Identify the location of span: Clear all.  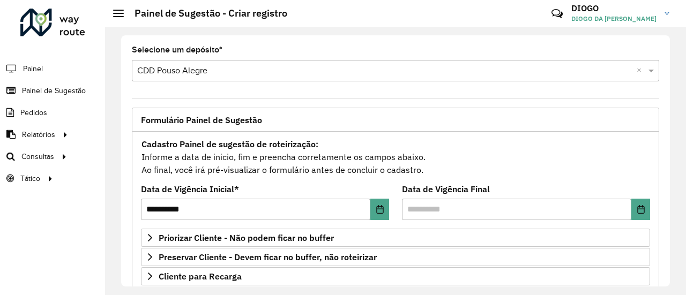
(641, 71).